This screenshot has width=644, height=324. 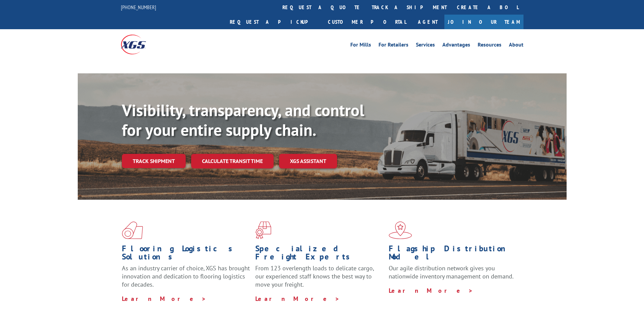 I want to click on a: Request a pickup, so click(x=273, y=22).